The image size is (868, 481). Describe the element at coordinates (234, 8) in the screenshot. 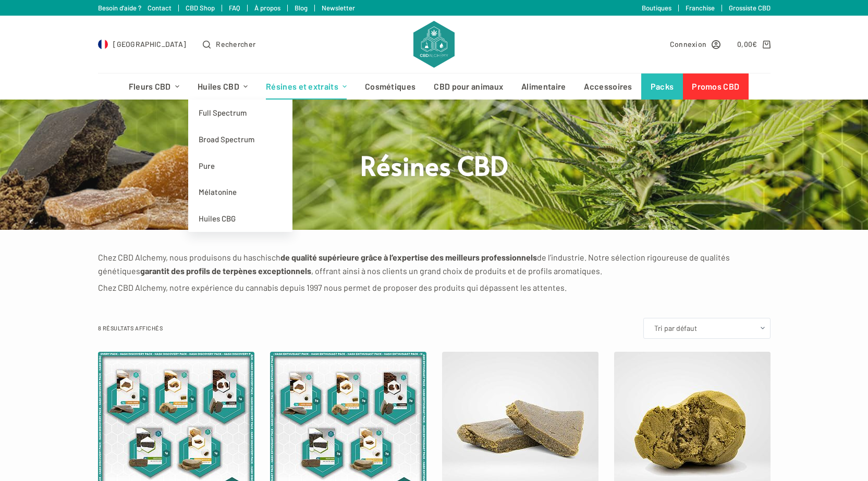

I see `a: FAQ` at that location.